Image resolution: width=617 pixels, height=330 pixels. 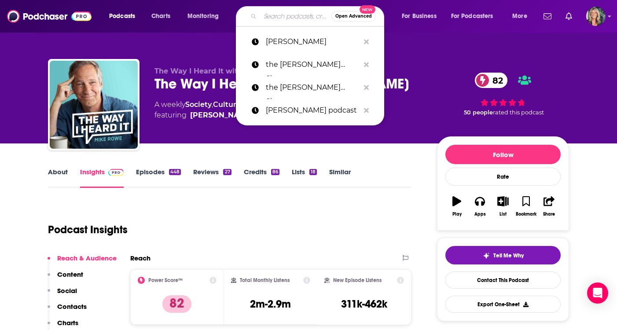 What do you see at coordinates (261, 178) in the screenshot?
I see `a: Credits86` at bounding box center [261, 178].